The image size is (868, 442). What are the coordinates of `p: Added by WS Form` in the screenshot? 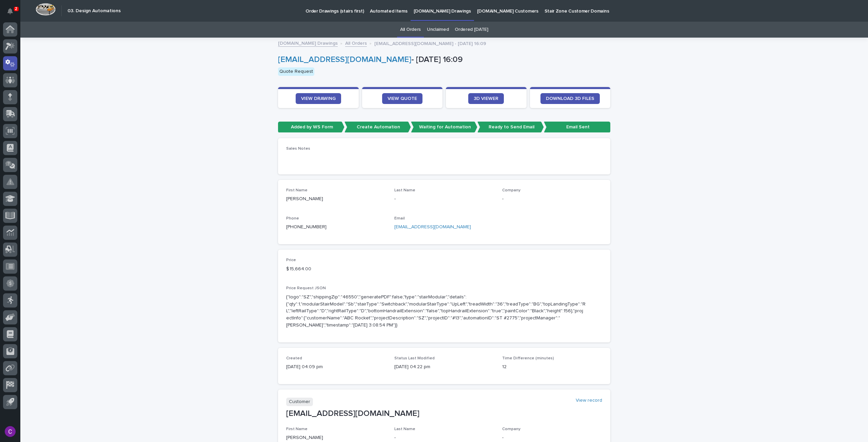 It's located at (311, 127).